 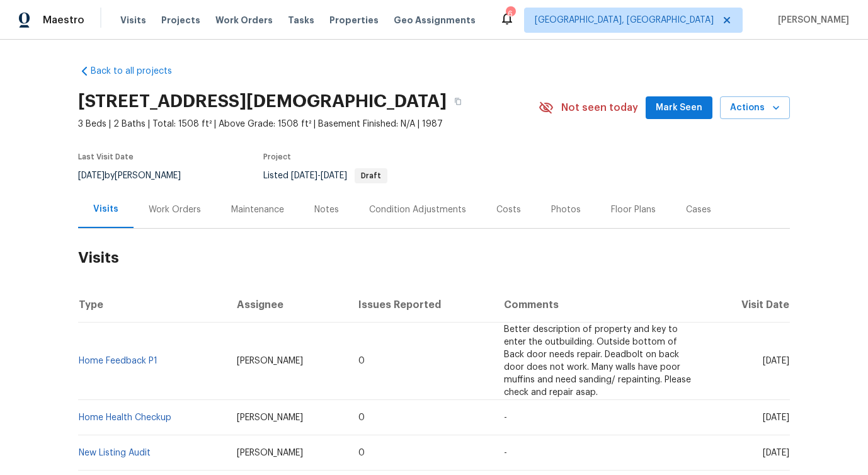 I want to click on div: Floor Plans, so click(x=633, y=210).